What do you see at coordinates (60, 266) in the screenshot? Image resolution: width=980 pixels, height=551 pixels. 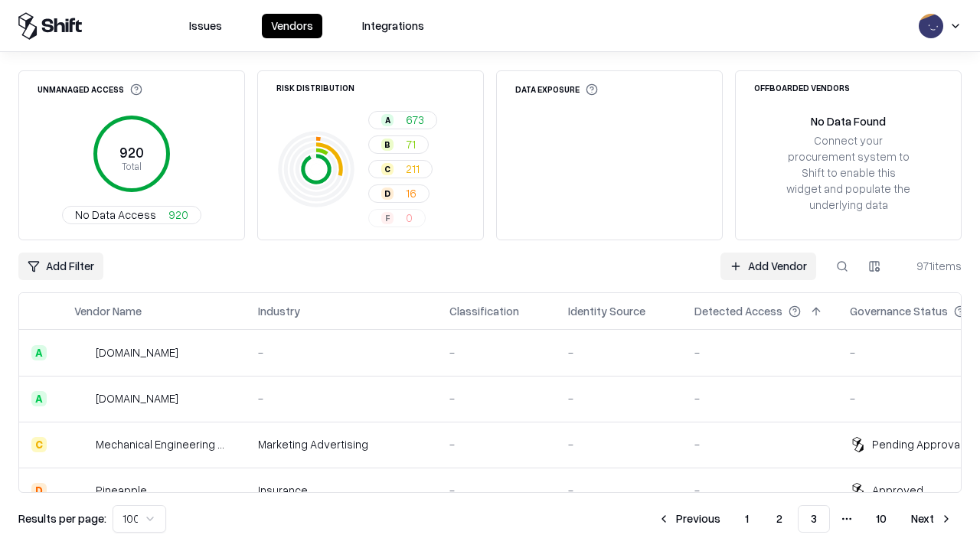 I see `button: Add Filter` at bounding box center [60, 266].